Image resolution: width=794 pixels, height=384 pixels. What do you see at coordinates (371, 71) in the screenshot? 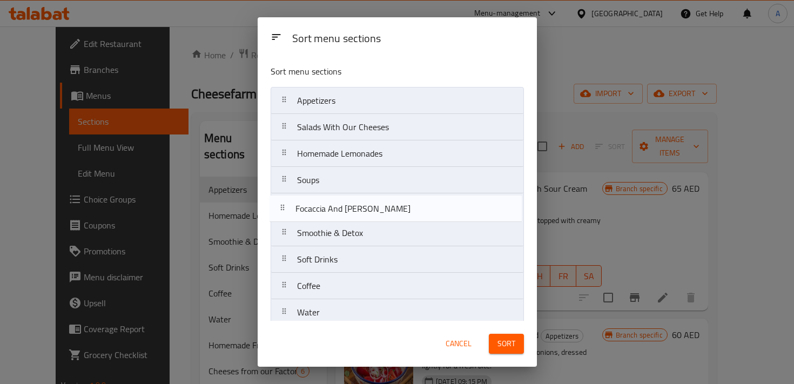
I see `p: Sort menu sections` at bounding box center [371, 71].